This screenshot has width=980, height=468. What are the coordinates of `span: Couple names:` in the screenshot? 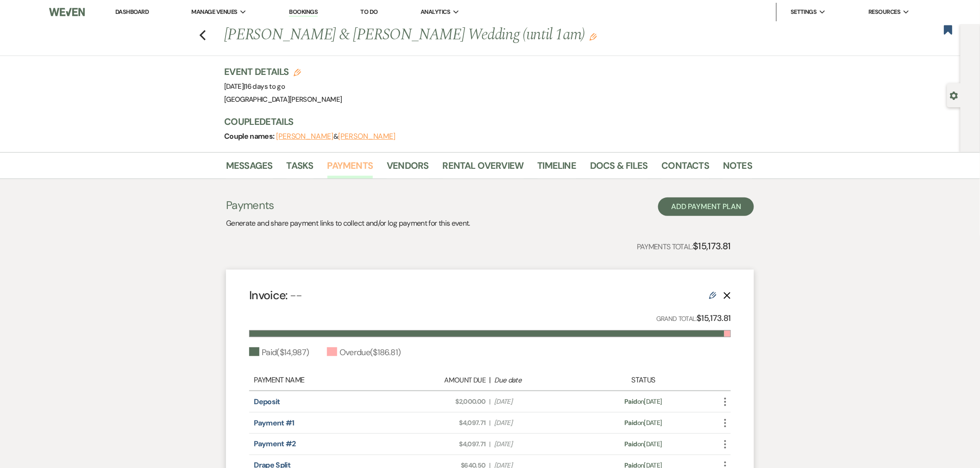 It's located at (250, 136).